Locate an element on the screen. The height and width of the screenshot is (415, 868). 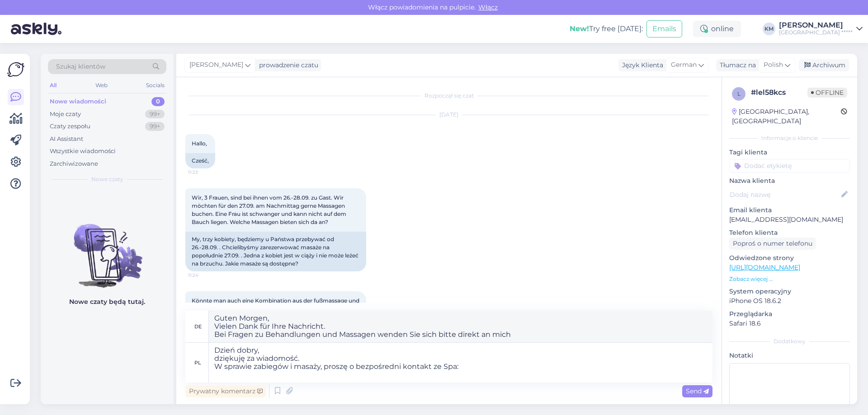
span: Nowe czaty is located at coordinates (107, 179).